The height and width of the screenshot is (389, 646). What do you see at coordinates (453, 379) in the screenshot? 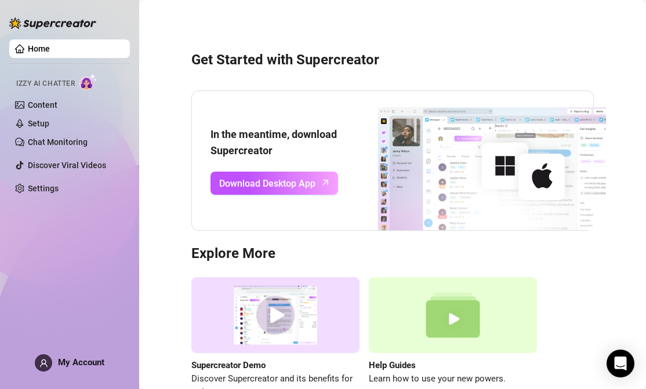
I see `span: Learn how to use your new powers.` at bounding box center [453, 379].